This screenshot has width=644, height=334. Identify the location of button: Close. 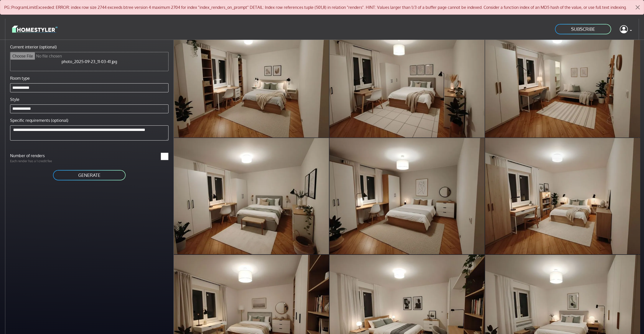
(637, 7).